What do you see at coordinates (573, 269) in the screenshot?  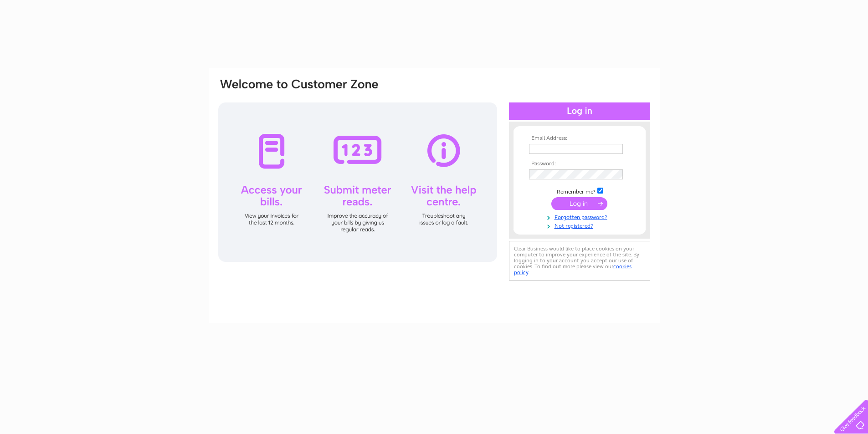 I see `a: cookies policy` at bounding box center [573, 269].